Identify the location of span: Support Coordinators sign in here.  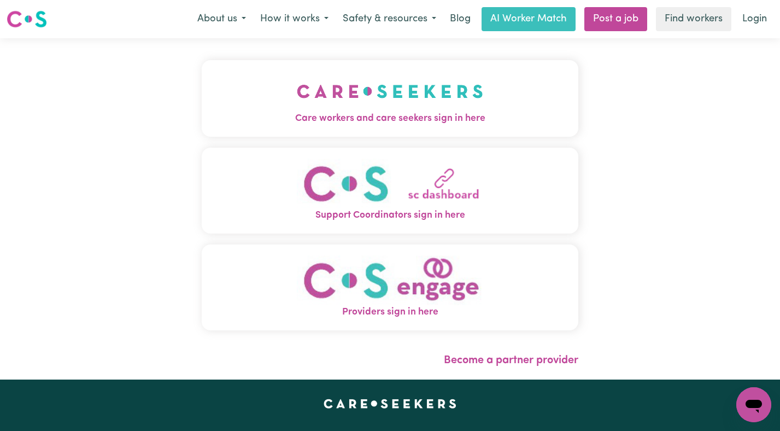
(390, 215).